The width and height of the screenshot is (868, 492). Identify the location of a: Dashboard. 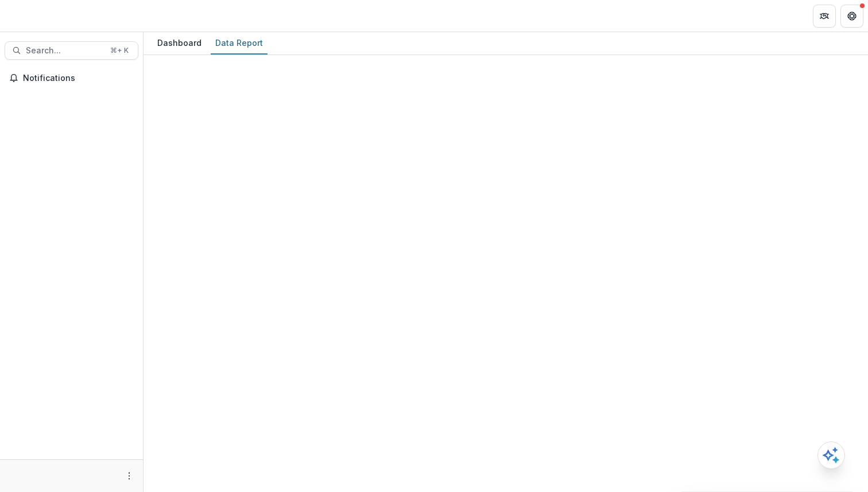
(179, 43).